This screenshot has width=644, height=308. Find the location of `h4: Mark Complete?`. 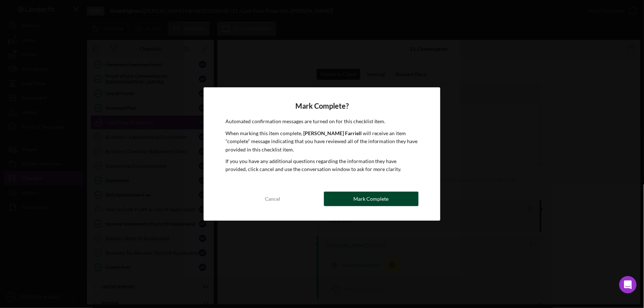

h4: Mark Complete? is located at coordinates (322, 106).